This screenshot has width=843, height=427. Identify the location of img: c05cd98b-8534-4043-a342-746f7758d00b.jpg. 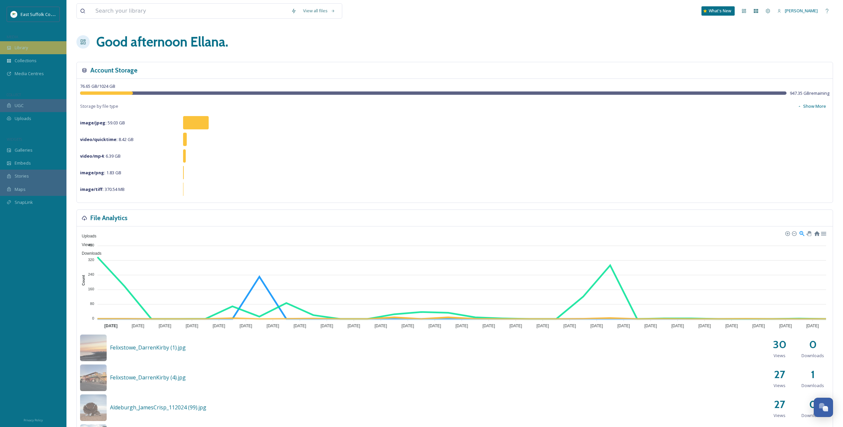
(93, 377).